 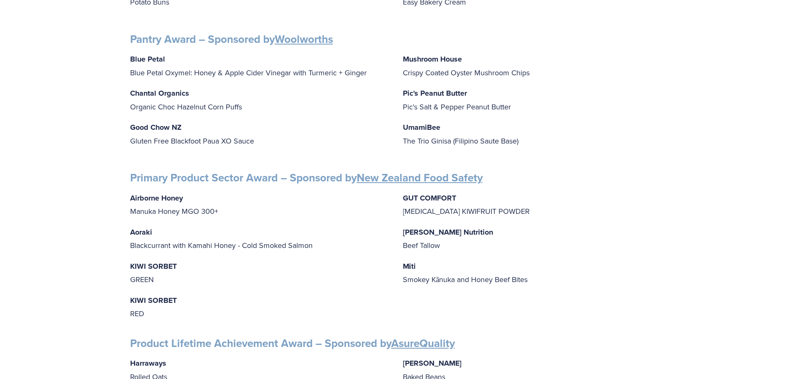 I want to click on p: The Trio Ginisa (Filipino Saute Base), so click(x=532, y=134).